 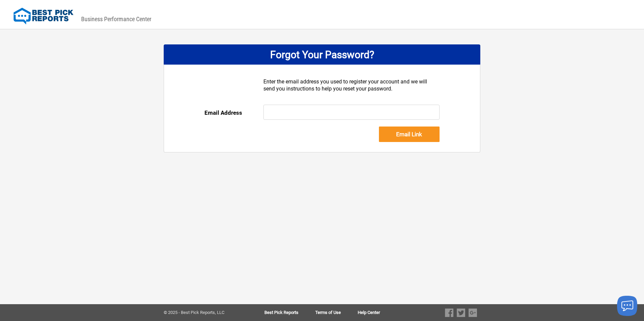 What do you see at coordinates (289, 313) in the screenshot?
I see `a: Best Pick Reports` at bounding box center [289, 313].